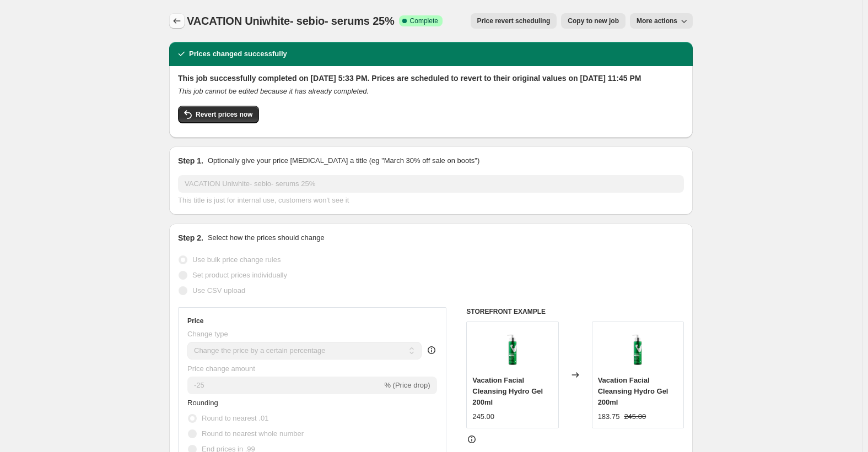 The image size is (868, 452). What do you see at coordinates (635, 417) in the screenshot?
I see `strike: 245.00` at bounding box center [635, 417].